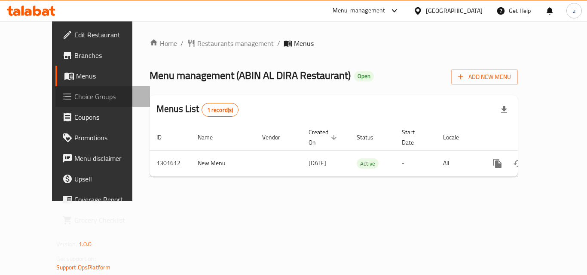 Image resolution: width=587 pixels, height=275 pixels. I want to click on div: Export file, so click(504, 110).